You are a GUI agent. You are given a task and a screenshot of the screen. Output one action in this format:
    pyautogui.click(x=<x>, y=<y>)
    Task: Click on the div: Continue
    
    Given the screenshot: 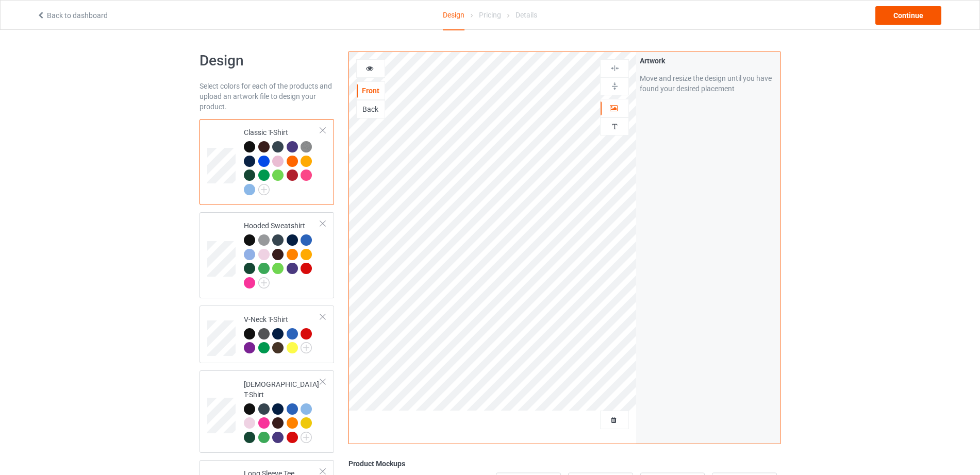 What is the action you would take?
    pyautogui.click(x=908, y=16)
    